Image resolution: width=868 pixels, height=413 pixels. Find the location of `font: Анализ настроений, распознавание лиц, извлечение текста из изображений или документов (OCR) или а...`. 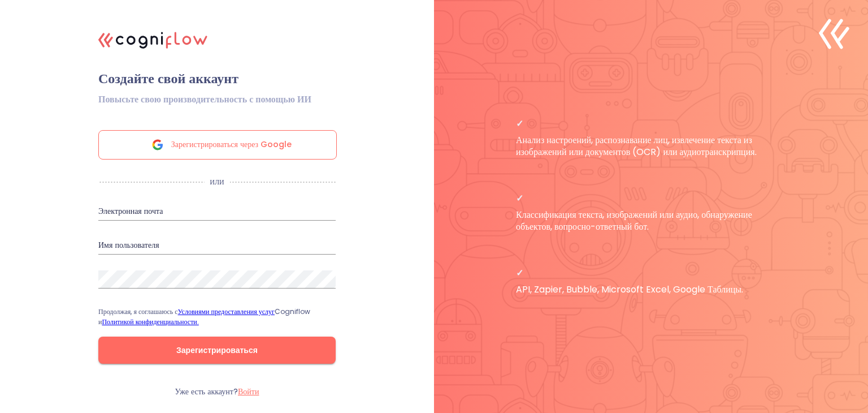

font: Анализ настроений, распознавание лиц, извлечение текста из изображений или документов (OCR) или а... is located at coordinates (636, 146).